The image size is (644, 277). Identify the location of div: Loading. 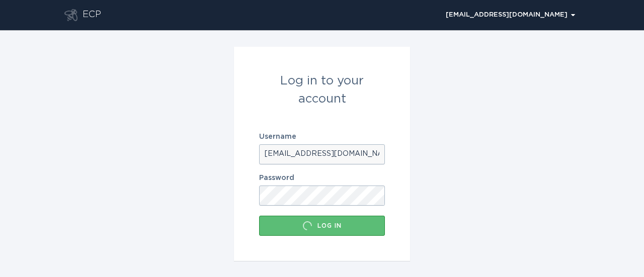
(307, 226).